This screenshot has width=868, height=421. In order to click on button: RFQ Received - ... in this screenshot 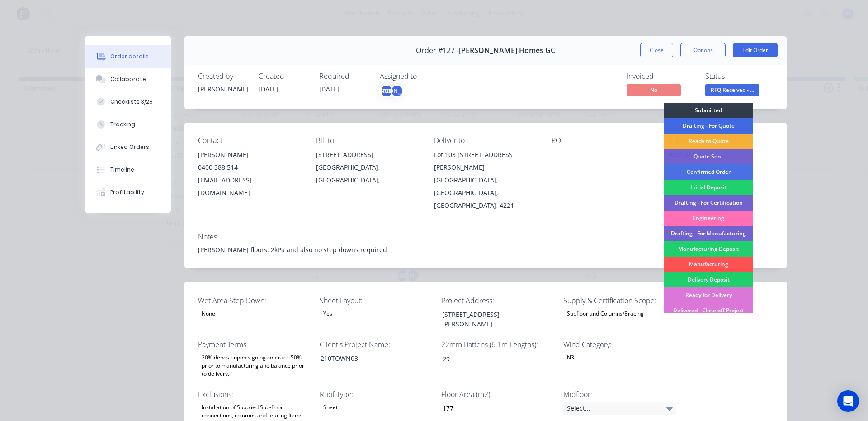, I will do `click(732, 91)`.